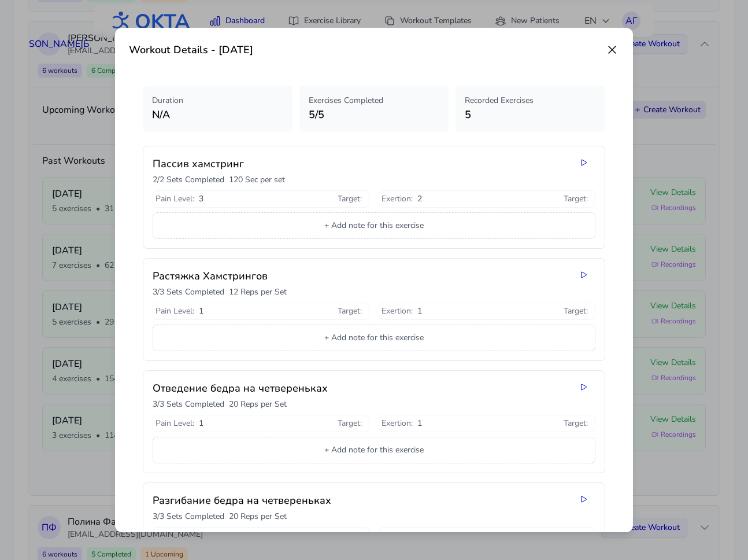 The image size is (748, 560). What do you see at coordinates (374, 115) in the screenshot?
I see `p: 5 / 5` at bounding box center [374, 115].